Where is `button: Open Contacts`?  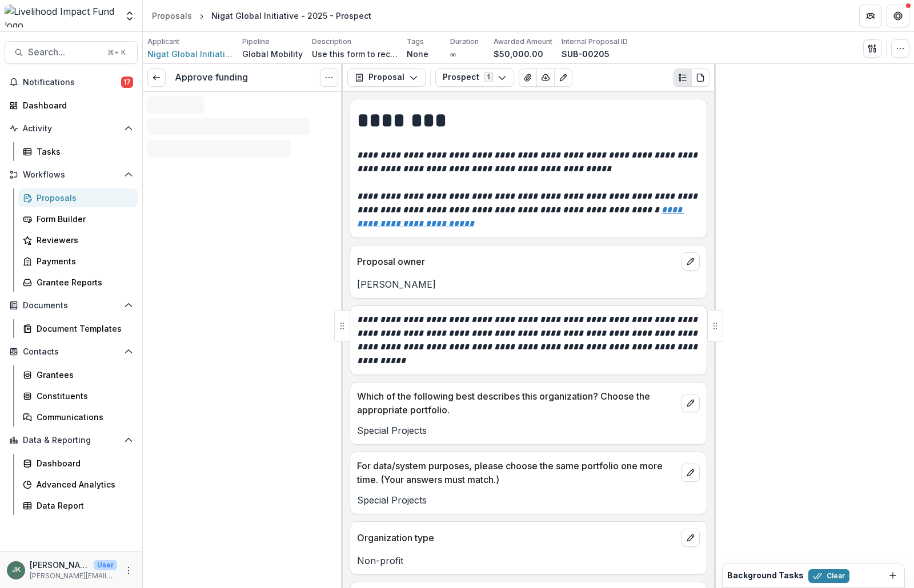
button: Open Contacts is located at coordinates (71, 352).